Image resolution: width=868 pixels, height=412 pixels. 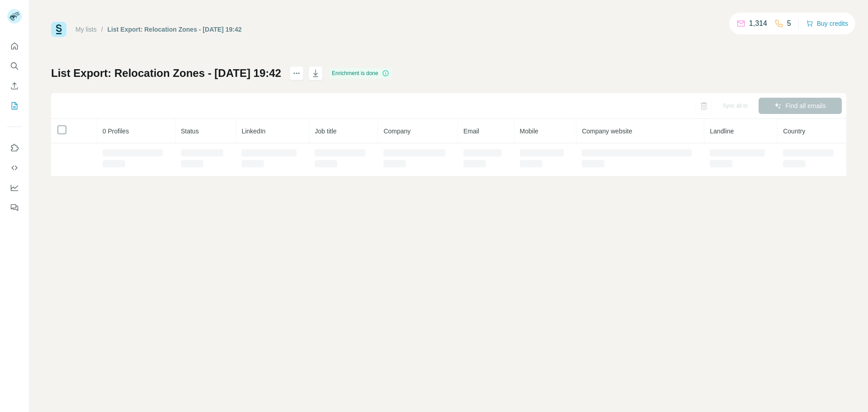 I want to click on a: My lists, so click(x=86, y=29).